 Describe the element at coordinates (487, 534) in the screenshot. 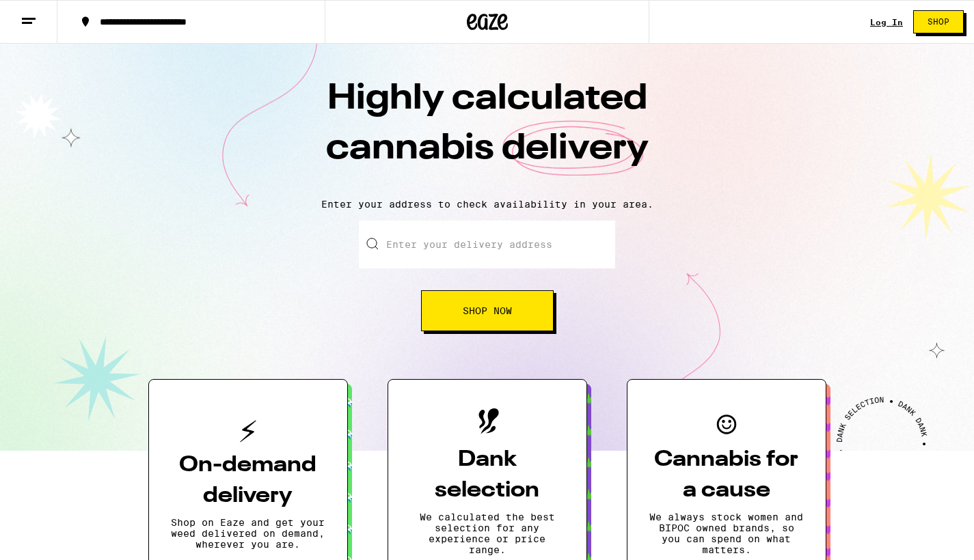

I see `p: We calculated the best selection for any experience or price range.` at that location.